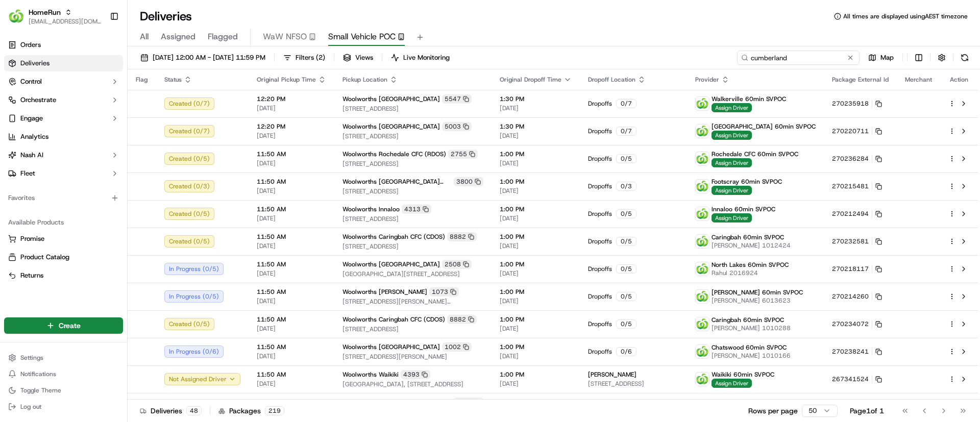  Describe the element at coordinates (857, 269) in the screenshot. I see `button: 270218117` at that location.